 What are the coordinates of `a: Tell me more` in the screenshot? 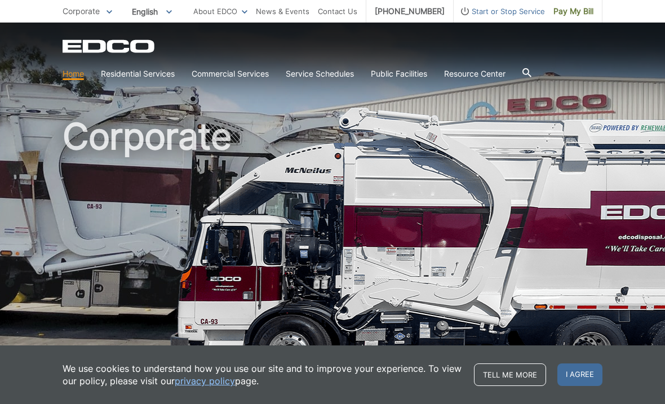 It's located at (510, 375).